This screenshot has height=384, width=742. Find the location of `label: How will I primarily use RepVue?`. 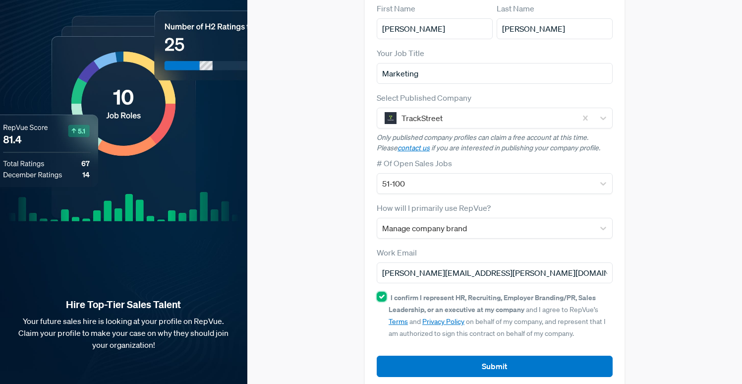

label: How will I primarily use RepVue? is located at coordinates (434, 208).